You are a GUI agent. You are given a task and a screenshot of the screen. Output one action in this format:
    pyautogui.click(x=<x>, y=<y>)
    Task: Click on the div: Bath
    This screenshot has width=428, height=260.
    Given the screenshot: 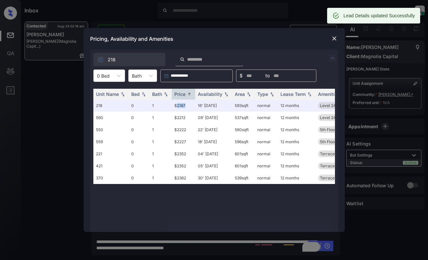 What is the action you would take?
    pyautogui.click(x=157, y=94)
    